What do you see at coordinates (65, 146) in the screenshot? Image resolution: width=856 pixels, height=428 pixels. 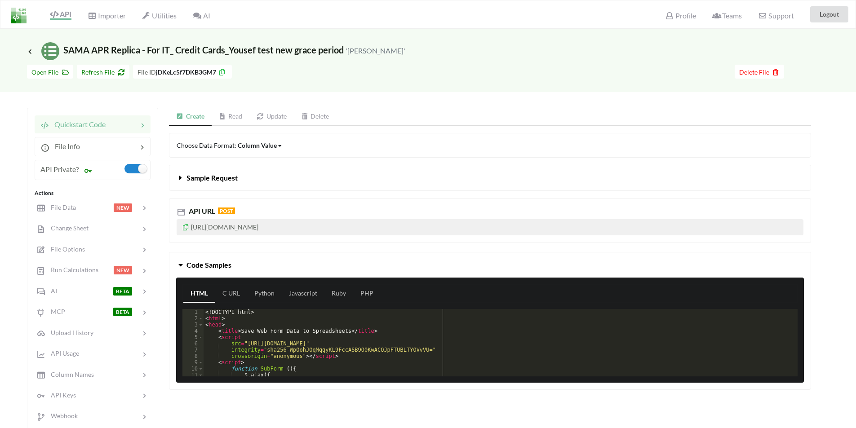 I see `span: File Info` at bounding box center [65, 146].